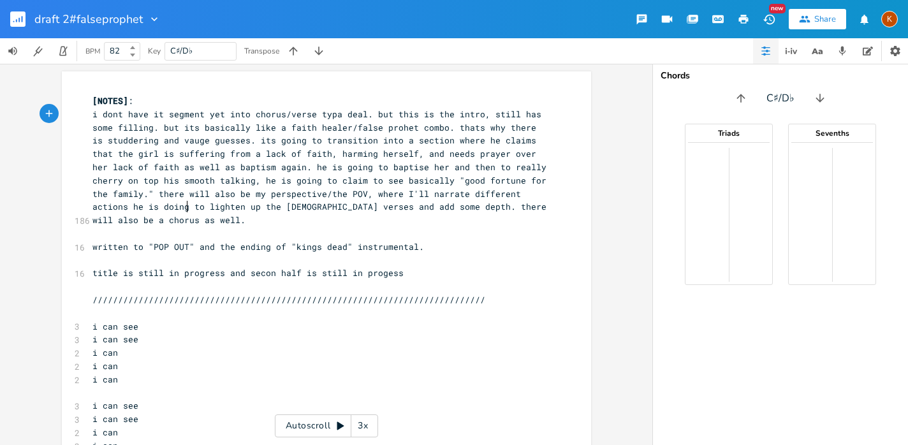 The width and height of the screenshot is (908, 445). What do you see at coordinates (889, 19) in the screenshot?
I see `button: K` at bounding box center [889, 19].